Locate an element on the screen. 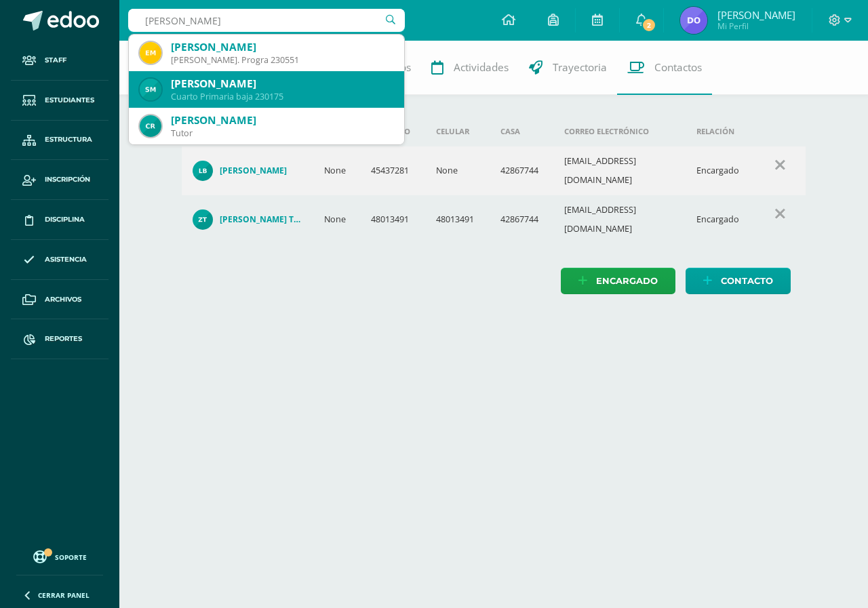 The height and width of the screenshot is (608, 868). span: Contactos is located at coordinates (679, 67).